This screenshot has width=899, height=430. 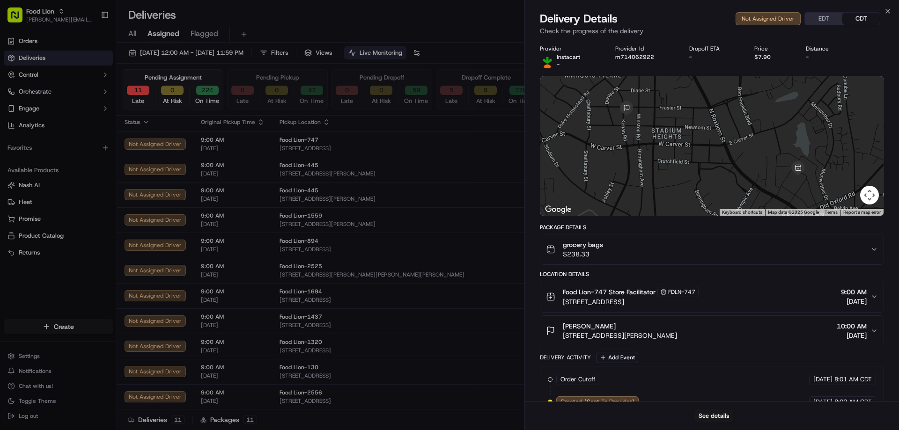 I want to click on div: Price, so click(x=773, y=49).